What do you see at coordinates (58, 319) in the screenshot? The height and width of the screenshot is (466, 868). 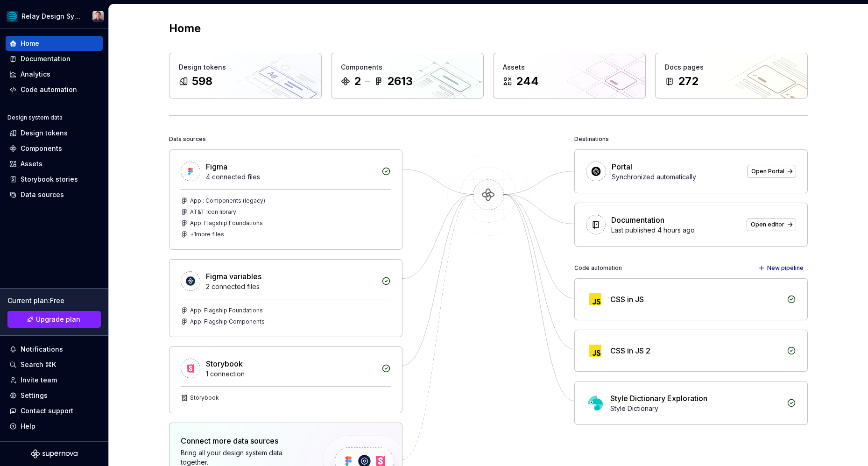 I see `span: Upgrade plan` at bounding box center [58, 319].